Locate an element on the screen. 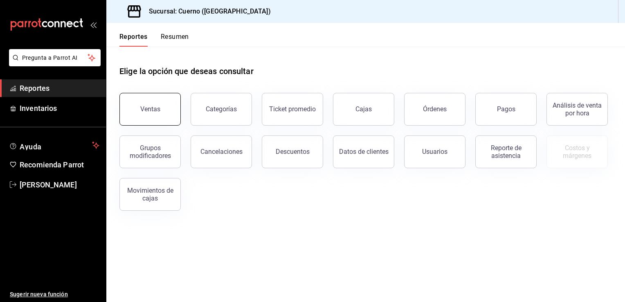 Image resolution: width=625 pixels, height=302 pixels. button: Órdenes is located at coordinates (435, 109).